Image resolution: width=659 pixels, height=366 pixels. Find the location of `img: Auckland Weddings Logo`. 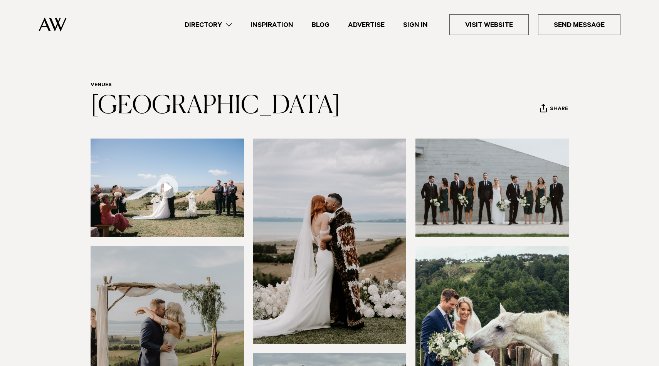

img: Auckland Weddings Logo is located at coordinates (52, 24).